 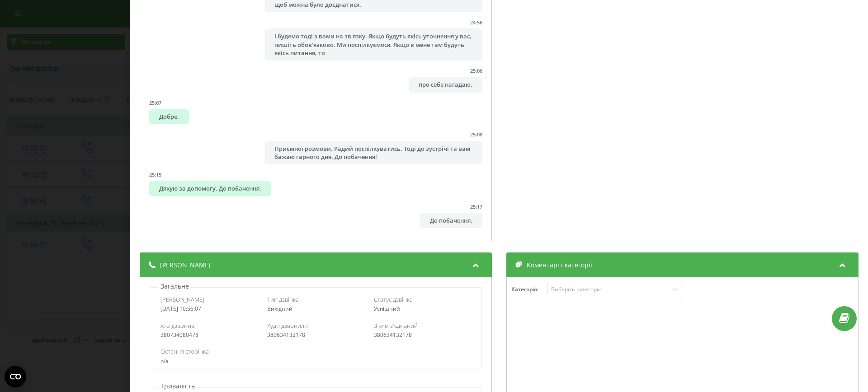 What do you see at coordinates (477, 134) in the screenshot?
I see `div: 25:08` at bounding box center [477, 134].